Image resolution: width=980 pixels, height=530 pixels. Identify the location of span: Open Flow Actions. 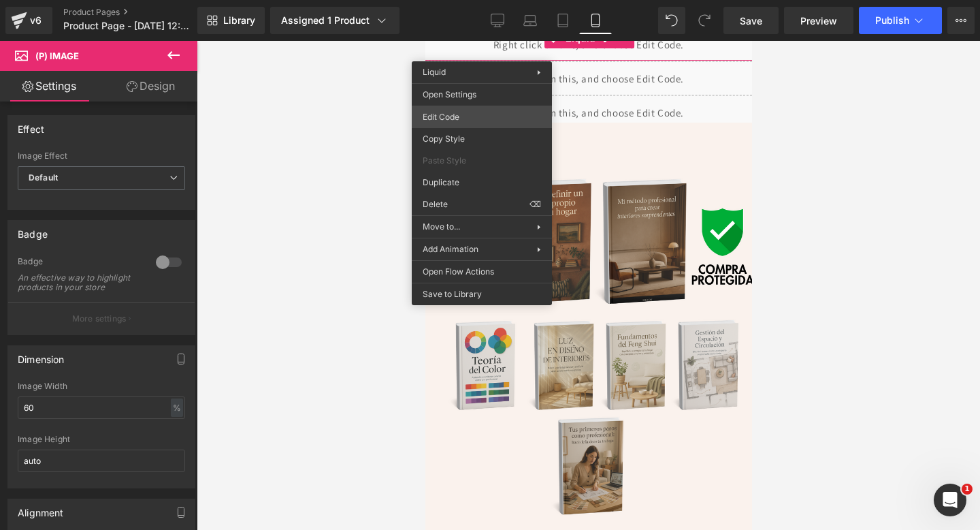
(482, 272).